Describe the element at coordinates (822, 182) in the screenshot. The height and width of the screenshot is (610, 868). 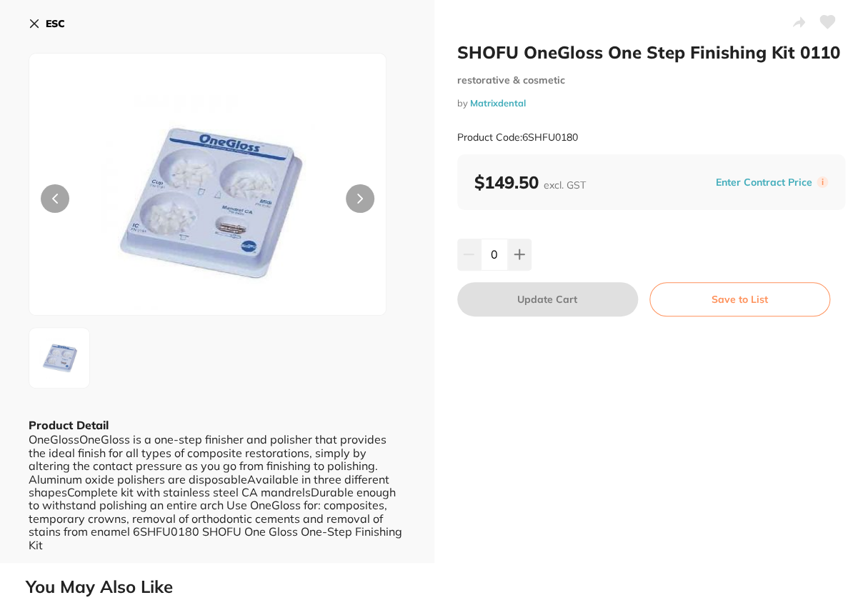
I see `label: i` at that location.